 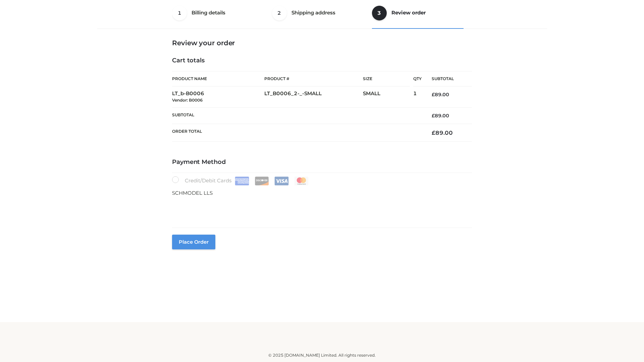 What do you see at coordinates (314, 79) in the screenshot?
I see `th: Product #` at bounding box center [314, 79].